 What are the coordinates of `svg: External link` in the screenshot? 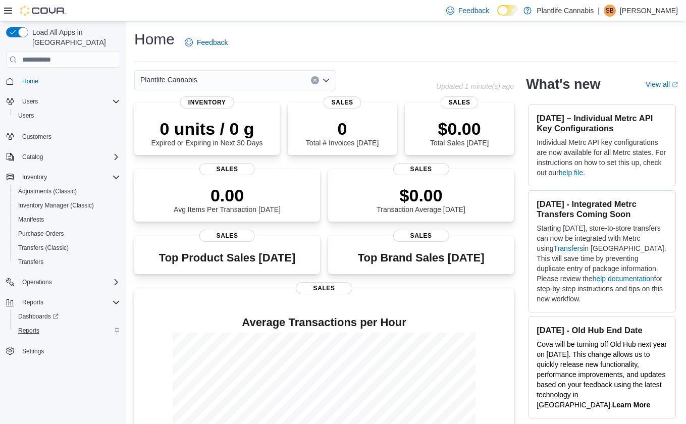 It's located at (675, 85).